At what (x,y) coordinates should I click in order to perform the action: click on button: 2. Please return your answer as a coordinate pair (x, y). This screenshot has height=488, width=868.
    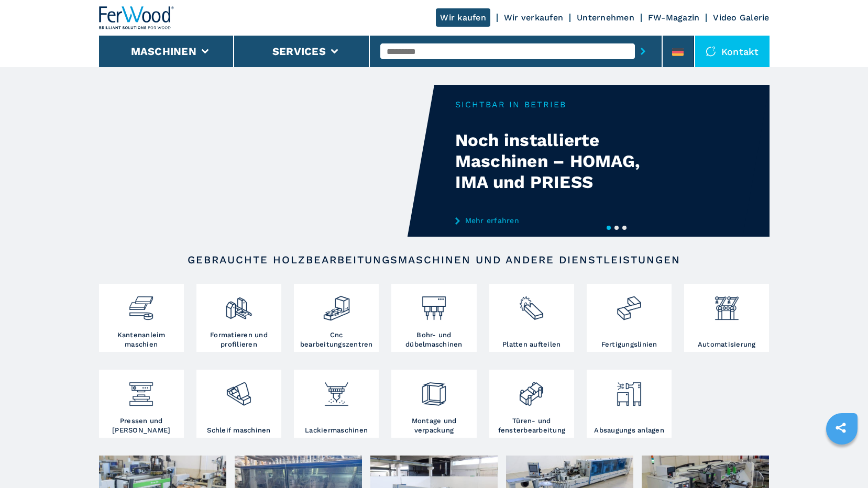
    Looking at the image, I should click on (617, 228).